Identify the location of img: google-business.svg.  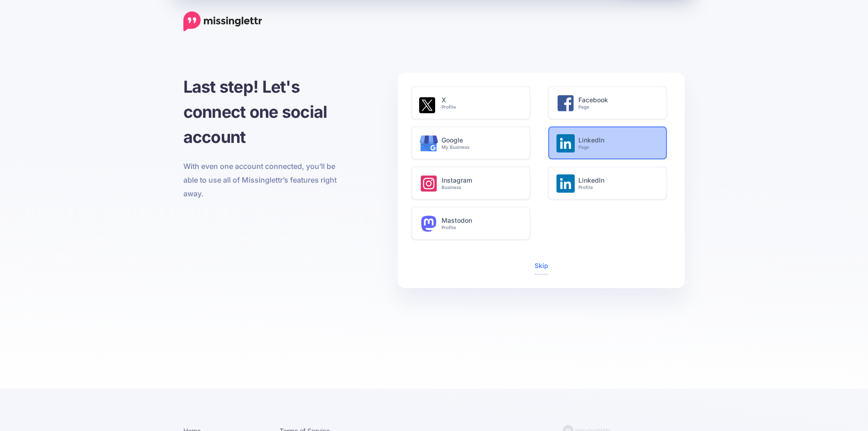
(429, 144).